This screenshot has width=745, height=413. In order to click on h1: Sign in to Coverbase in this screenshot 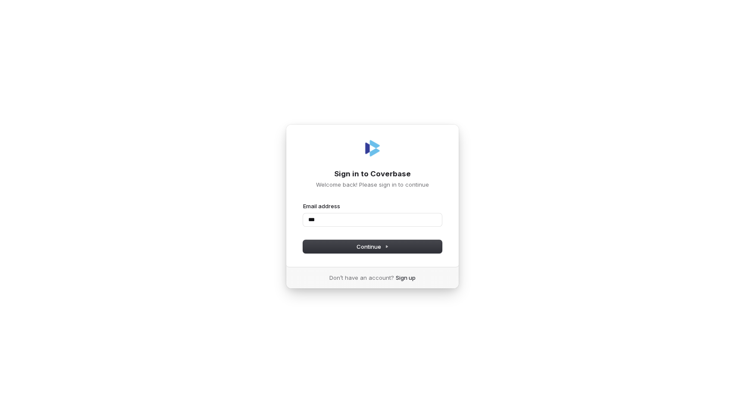, I will do `click(372, 174)`.